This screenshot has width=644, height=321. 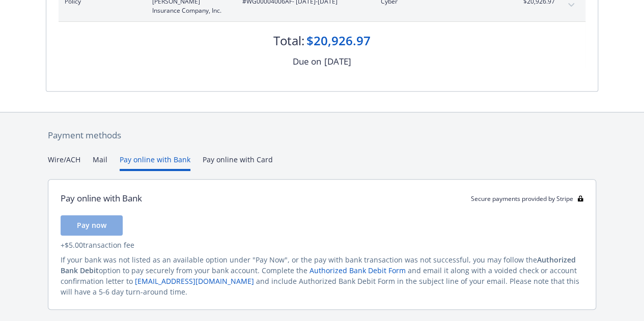 I want to click on div: If your bank was not listed as an available option under "Pay Now", or the pay with bank transact..., so click(x=322, y=276).